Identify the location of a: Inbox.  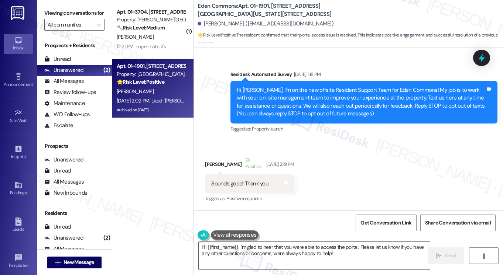
(18, 44).